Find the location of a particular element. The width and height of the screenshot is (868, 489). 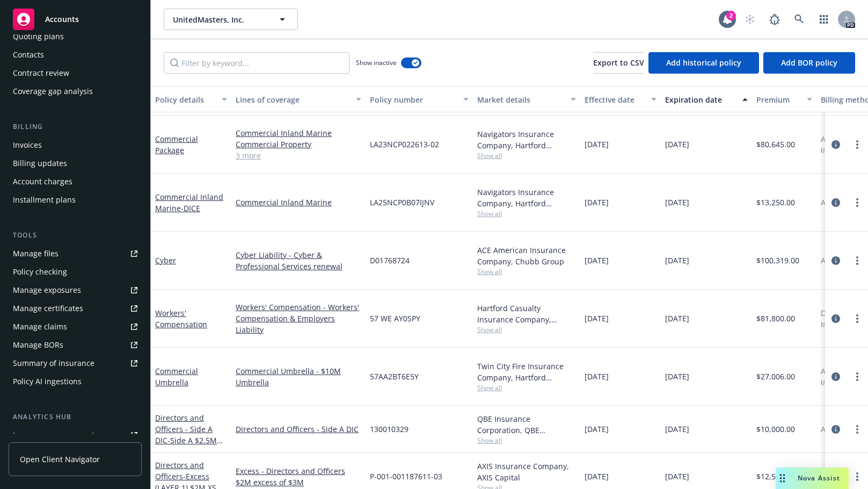

input: Filter by keyword... is located at coordinates (256, 63).